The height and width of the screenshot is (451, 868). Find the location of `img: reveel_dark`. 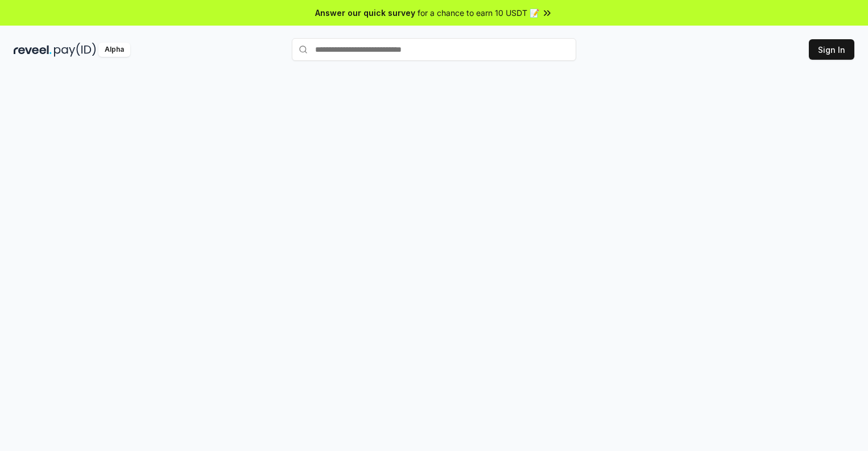

img: reveel_dark is located at coordinates (33, 50).